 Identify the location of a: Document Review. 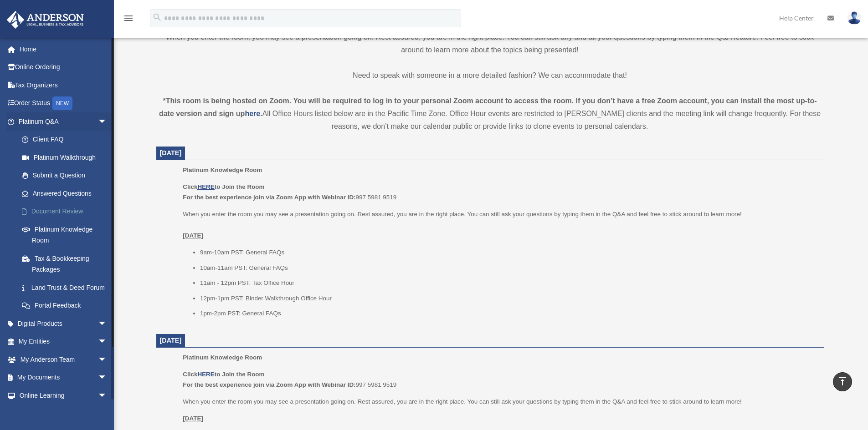
(66, 211).